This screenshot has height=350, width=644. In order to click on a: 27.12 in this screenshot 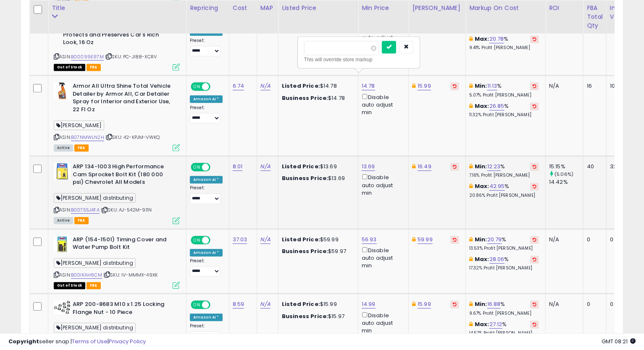, I will do `click(496, 324)`.